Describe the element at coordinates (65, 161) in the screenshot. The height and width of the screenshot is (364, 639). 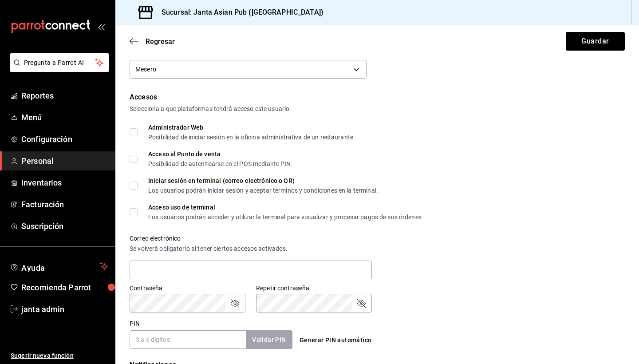
I see `span: Personal` at that location.